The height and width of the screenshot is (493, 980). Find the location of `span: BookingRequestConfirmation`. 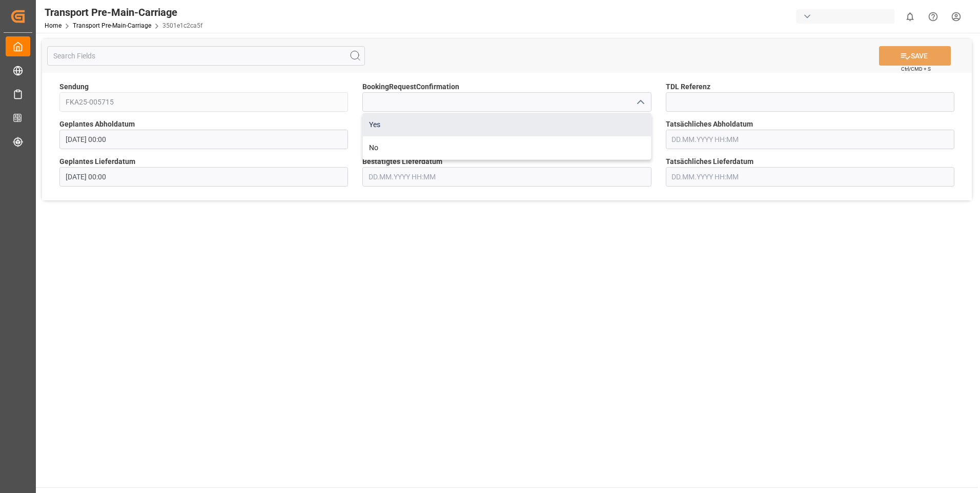

span: BookingRequestConfirmation is located at coordinates (411, 87).